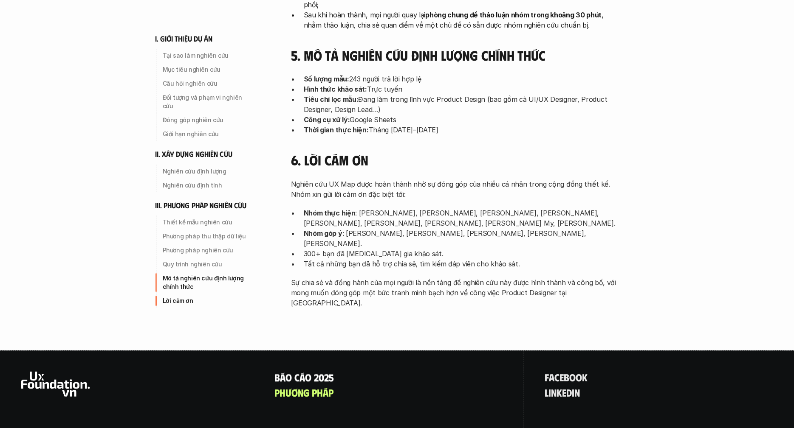  Describe the element at coordinates (546, 377) in the screenshot. I see `span: f` at that location.